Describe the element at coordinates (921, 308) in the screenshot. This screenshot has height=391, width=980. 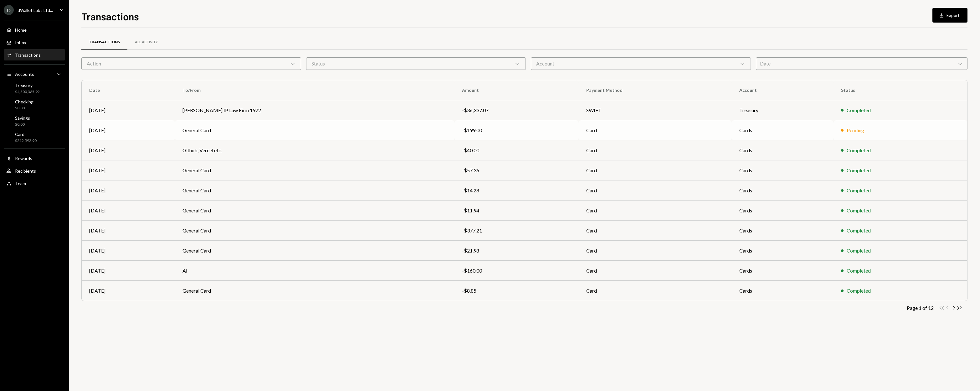
I see `div: Page 1 of 12` at that location.